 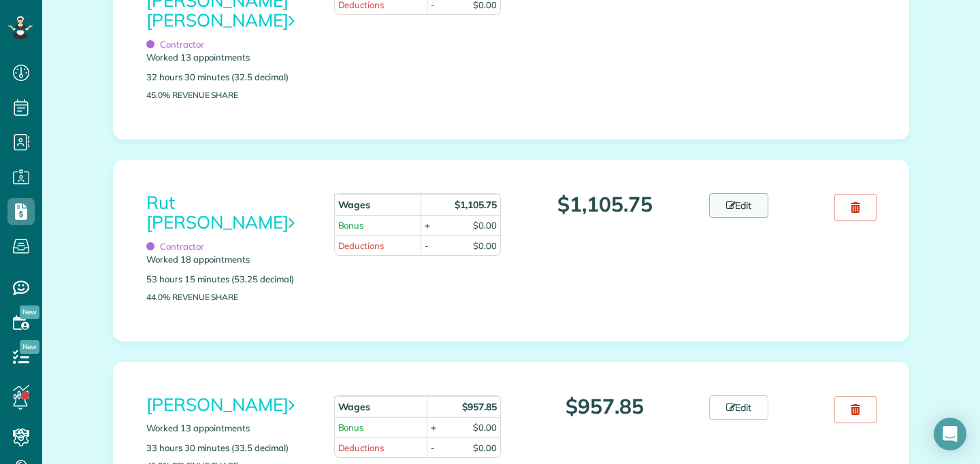 What do you see at coordinates (230, 296) in the screenshot?
I see `p: 44.0% Revenue Share` at bounding box center [230, 296].